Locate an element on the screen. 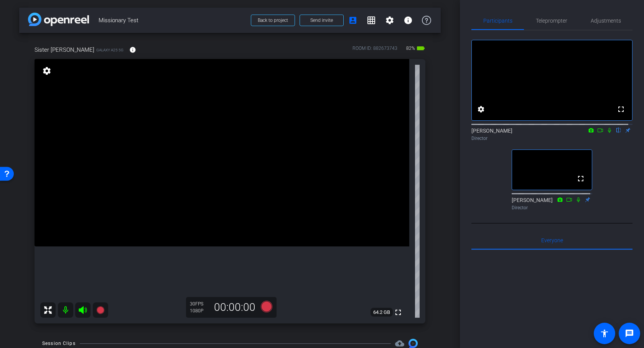 This screenshot has width=644, height=348. mat-icon: battery_std is located at coordinates (421, 48).